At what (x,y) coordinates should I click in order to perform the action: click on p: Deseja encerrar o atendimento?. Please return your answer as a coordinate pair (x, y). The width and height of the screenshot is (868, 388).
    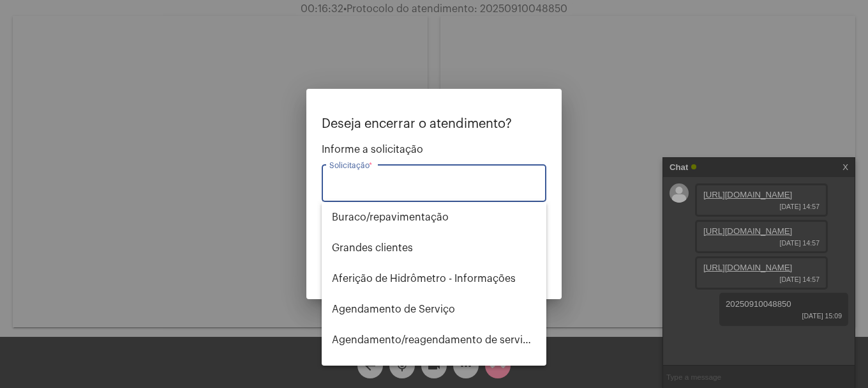
    Looking at the image, I should click on (434, 124).